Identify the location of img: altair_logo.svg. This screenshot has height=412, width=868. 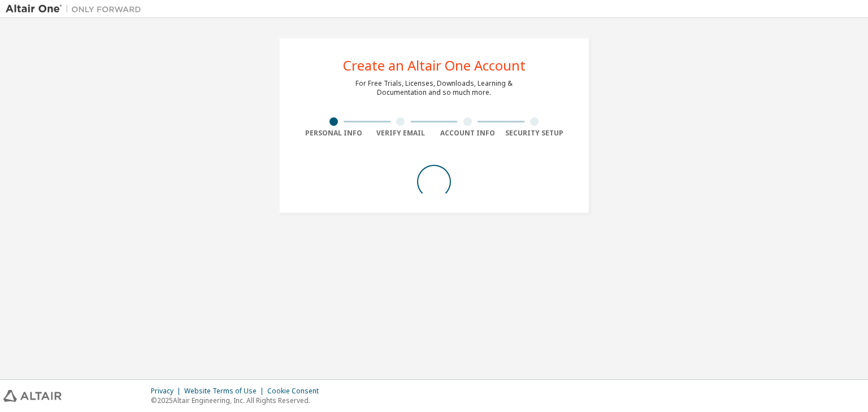
(32, 396).